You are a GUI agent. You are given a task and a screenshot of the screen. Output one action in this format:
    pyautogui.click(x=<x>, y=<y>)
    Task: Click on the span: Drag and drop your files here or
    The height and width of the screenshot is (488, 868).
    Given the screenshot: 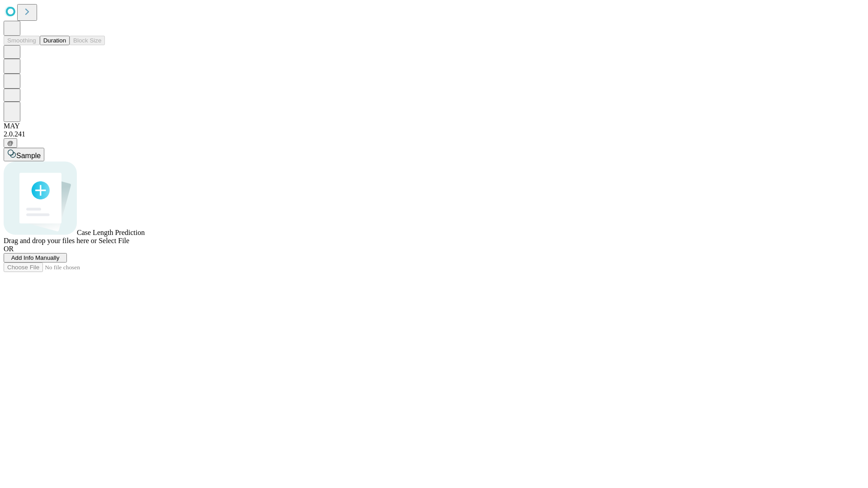 What is the action you would take?
    pyautogui.click(x=50, y=241)
    